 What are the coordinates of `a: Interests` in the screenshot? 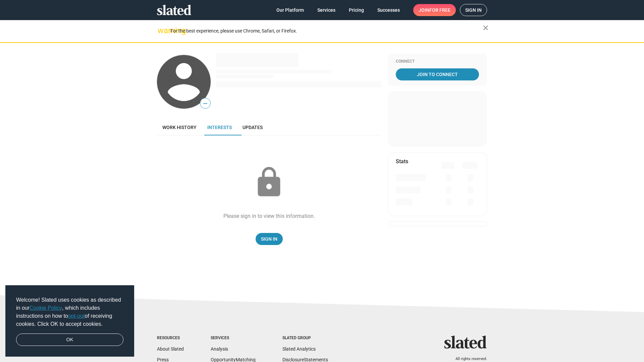 It's located at (219, 127).